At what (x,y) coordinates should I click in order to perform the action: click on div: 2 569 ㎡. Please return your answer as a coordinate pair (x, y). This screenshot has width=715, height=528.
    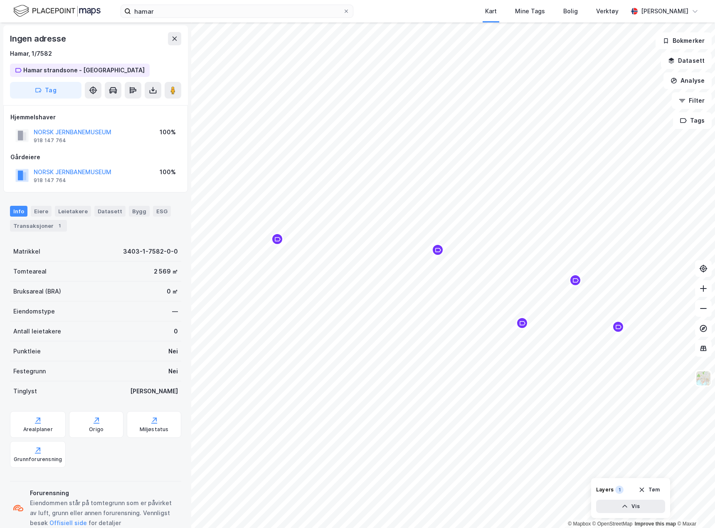
    Looking at the image, I should click on (166, 271).